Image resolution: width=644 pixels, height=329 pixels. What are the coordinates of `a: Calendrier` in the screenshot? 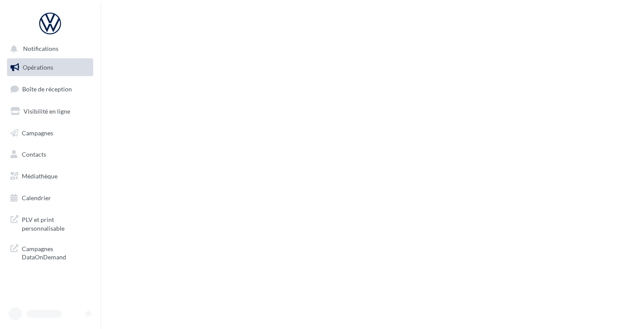 It's located at (50, 198).